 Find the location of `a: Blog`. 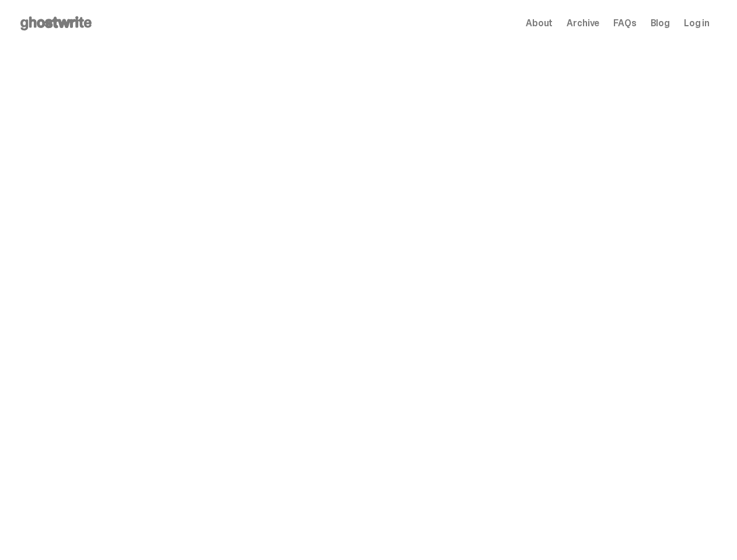

a: Blog is located at coordinates (660, 24).